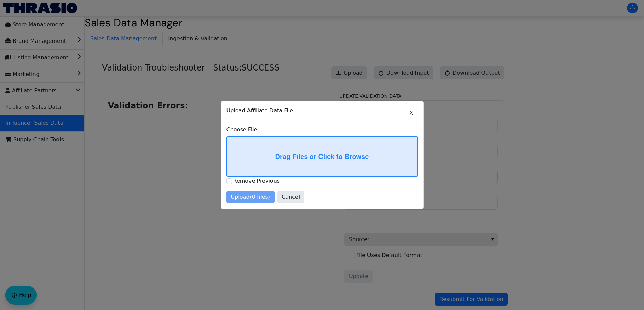  I want to click on label: Choose File, so click(322, 129).